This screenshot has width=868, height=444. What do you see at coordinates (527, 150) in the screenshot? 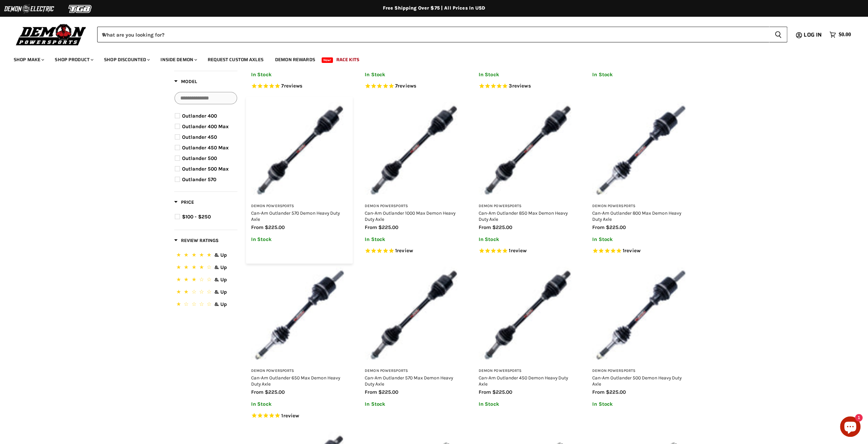
I see `img: Can-Am Outlander 850 Max Demon Heavy Duty Axle` at bounding box center [527, 150].